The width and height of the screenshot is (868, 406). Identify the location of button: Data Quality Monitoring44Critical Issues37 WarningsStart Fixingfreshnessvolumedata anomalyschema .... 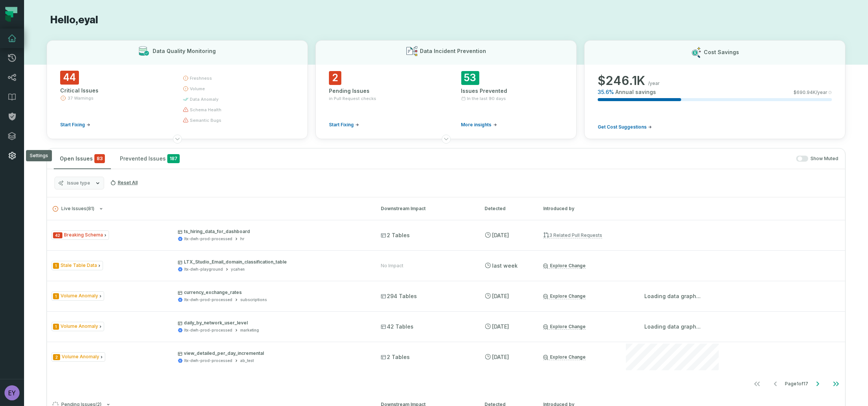
(177, 90).